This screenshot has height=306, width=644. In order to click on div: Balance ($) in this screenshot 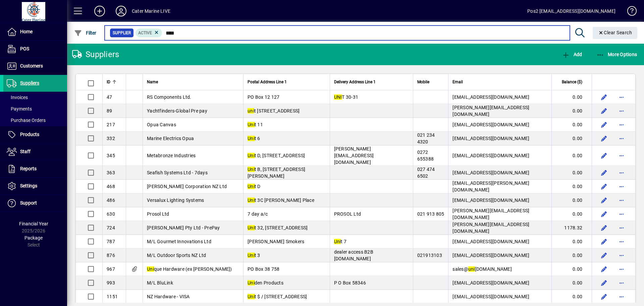, I will do `click(572, 82)`.